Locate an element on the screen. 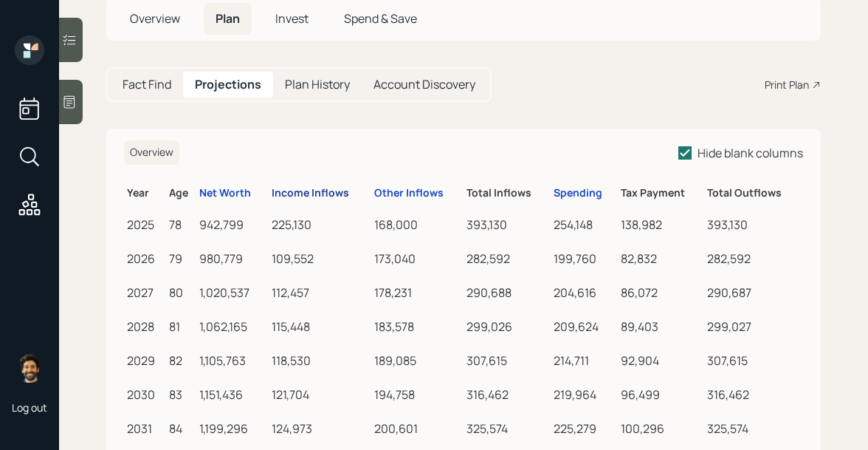  div: 173,040 is located at coordinates (418, 258).